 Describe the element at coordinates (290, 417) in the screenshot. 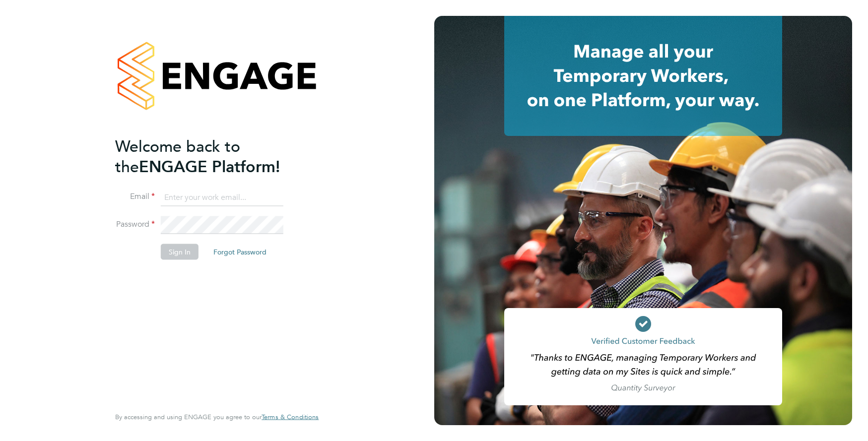

I see `span: Terms & Conditions` at that location.